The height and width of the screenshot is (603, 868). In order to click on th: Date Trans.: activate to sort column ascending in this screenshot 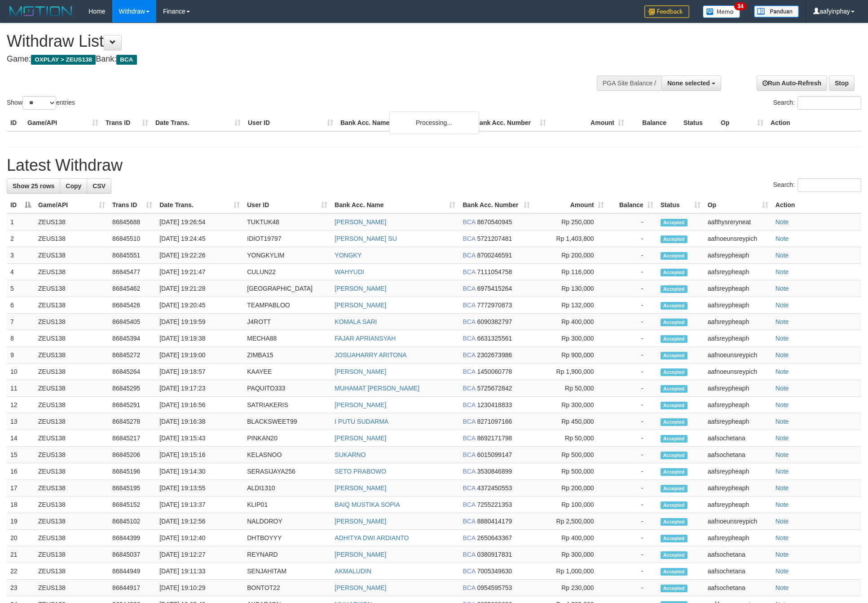, I will do `click(199, 205)`.